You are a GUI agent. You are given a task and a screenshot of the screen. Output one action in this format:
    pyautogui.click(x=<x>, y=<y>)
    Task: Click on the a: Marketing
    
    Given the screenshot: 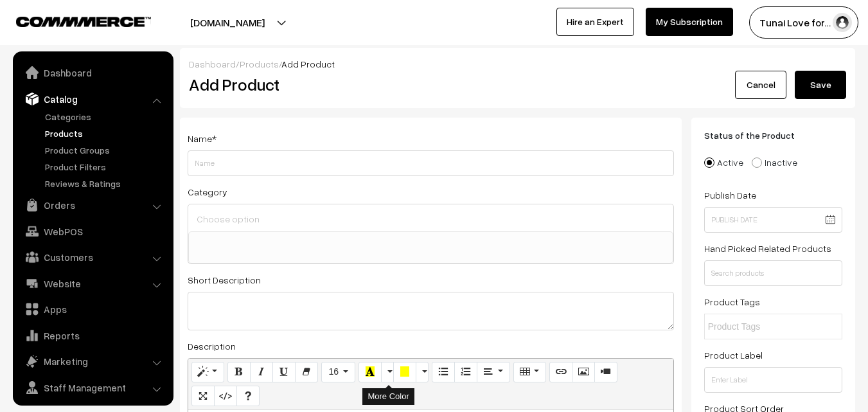 What is the action you would take?
    pyautogui.click(x=93, y=361)
    